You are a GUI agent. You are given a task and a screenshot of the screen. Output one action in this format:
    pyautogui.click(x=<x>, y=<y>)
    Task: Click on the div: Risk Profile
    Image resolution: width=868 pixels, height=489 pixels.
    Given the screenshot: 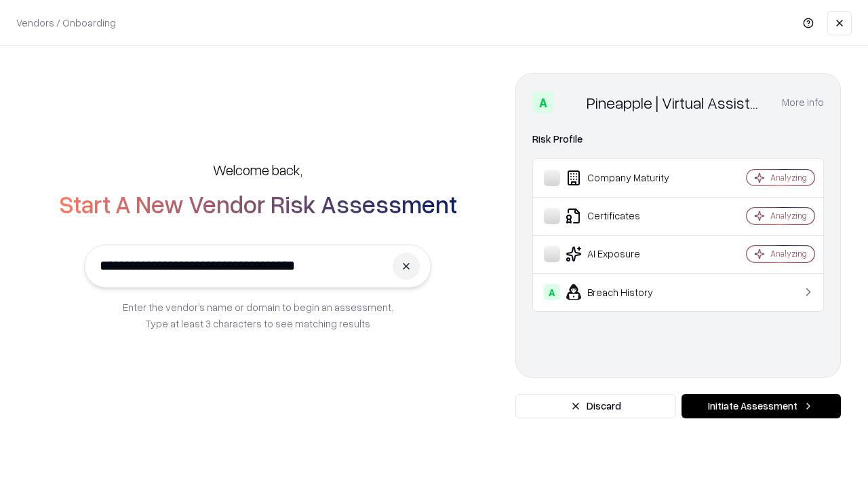 What is the action you would take?
    pyautogui.click(x=678, y=139)
    